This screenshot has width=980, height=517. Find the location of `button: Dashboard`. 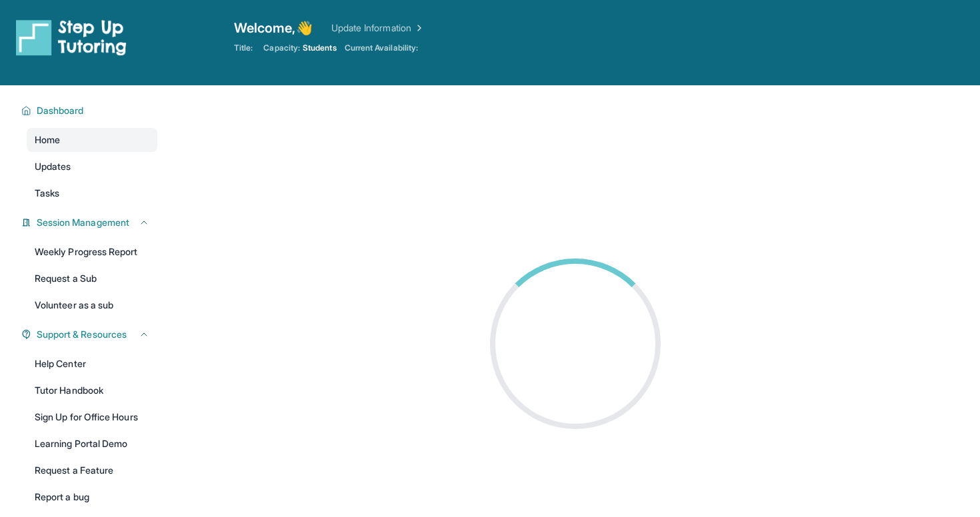

button: Dashboard is located at coordinates (90, 110).